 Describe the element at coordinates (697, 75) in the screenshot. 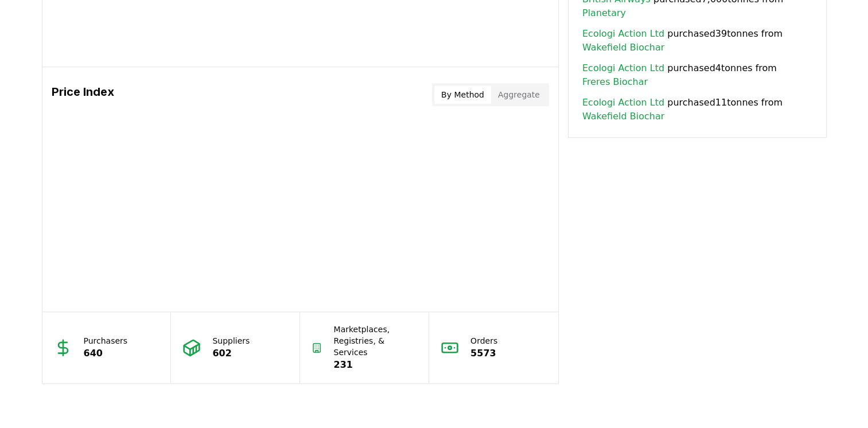

I see `span: purchased 4 tonnes from` at that location.